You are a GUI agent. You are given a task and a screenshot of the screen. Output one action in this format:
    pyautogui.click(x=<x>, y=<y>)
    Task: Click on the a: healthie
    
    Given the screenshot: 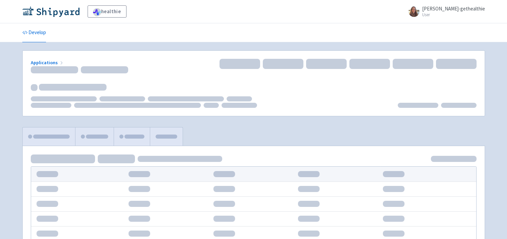 What is the action you would take?
    pyautogui.click(x=107, y=11)
    